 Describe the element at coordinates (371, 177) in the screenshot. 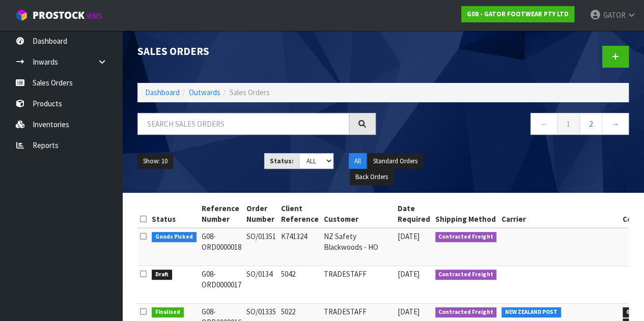

I see `button: Back Orders` at that location.